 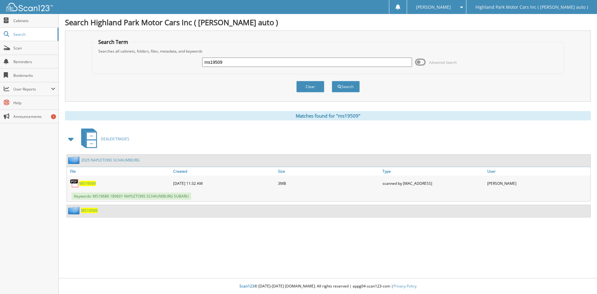 I want to click on span: User Reports, so click(x=32, y=89).